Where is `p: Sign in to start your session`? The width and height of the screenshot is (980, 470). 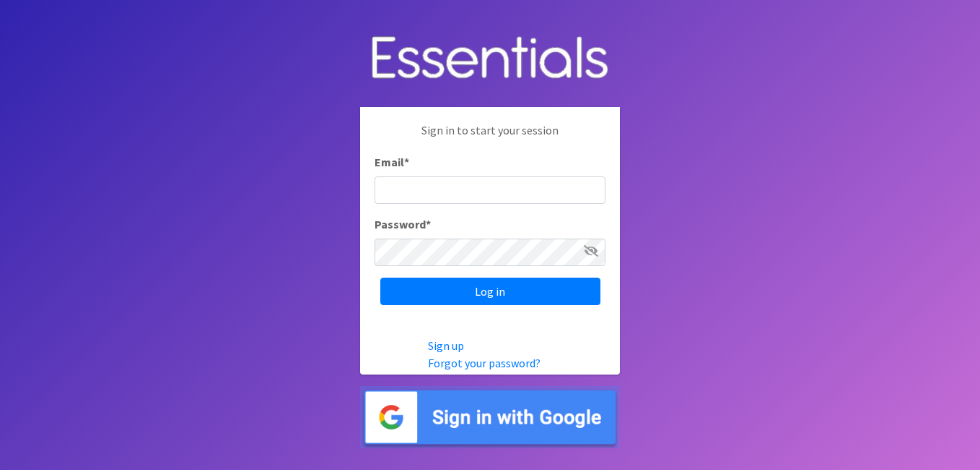
p: Sign in to start your session is located at coordinates (490, 138).